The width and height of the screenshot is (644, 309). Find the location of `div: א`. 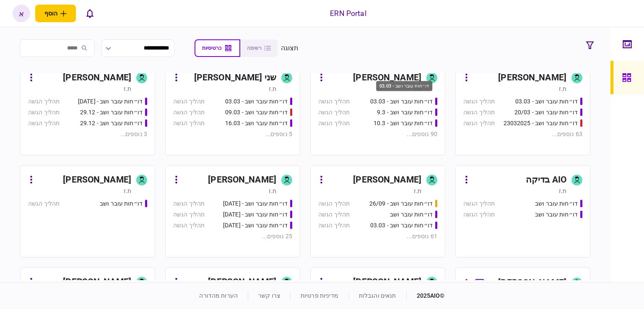

div: א is located at coordinates (22, 14).